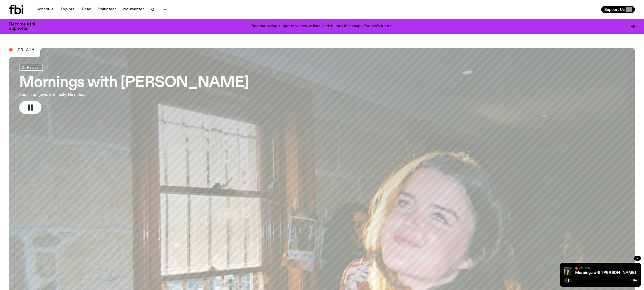 Image resolution: width=644 pixels, height=290 pixels. Describe the element at coordinates (568, 271) in the screenshot. I see `img: Freya smiles coyly as she poses for the image.` at that location.